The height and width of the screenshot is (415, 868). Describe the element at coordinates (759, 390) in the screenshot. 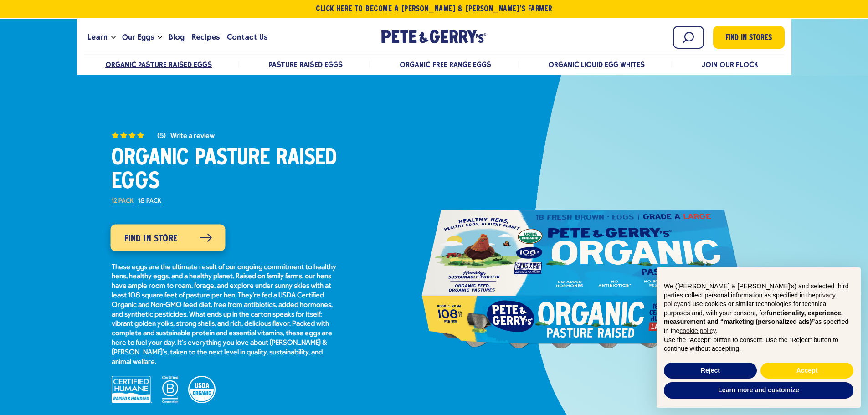

I see `button: Learn more and customize` at that location.